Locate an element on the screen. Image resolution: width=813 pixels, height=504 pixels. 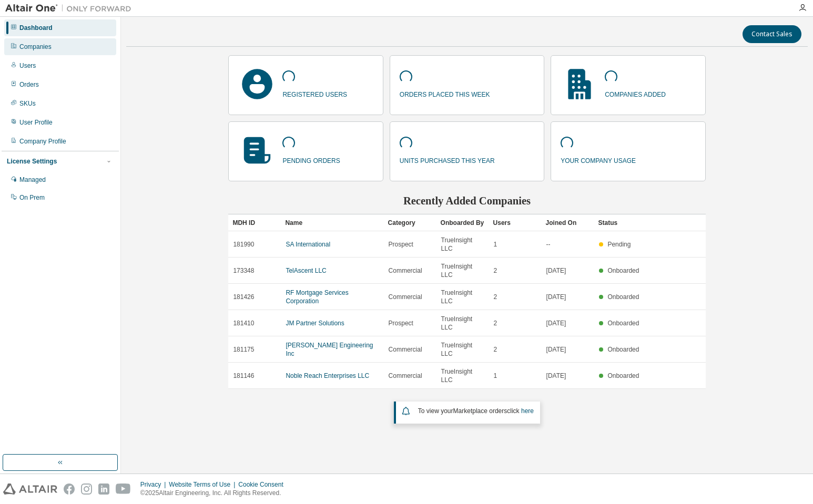
span: 181175 is located at coordinates (243, 349).